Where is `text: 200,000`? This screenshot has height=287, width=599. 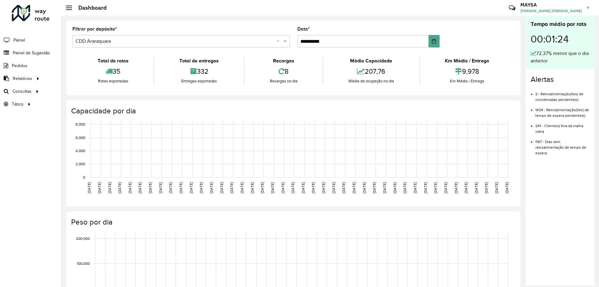
text: 200,000 is located at coordinates (83, 238).